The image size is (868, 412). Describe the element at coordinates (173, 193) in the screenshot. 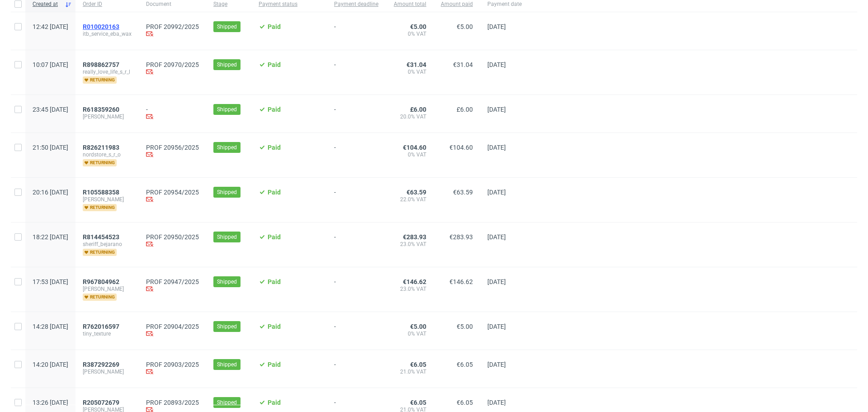

I see `a: PROF 20954/2025` at that location.